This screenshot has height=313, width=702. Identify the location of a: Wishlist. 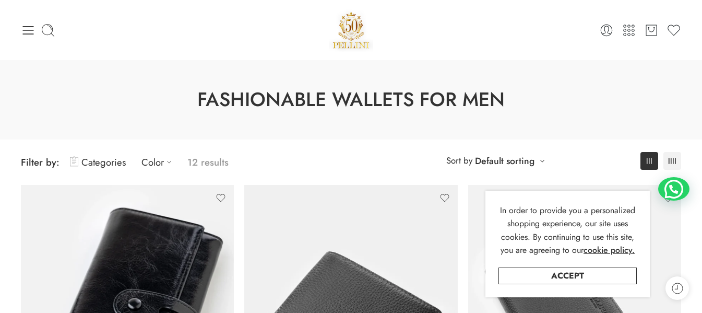
(674, 30).